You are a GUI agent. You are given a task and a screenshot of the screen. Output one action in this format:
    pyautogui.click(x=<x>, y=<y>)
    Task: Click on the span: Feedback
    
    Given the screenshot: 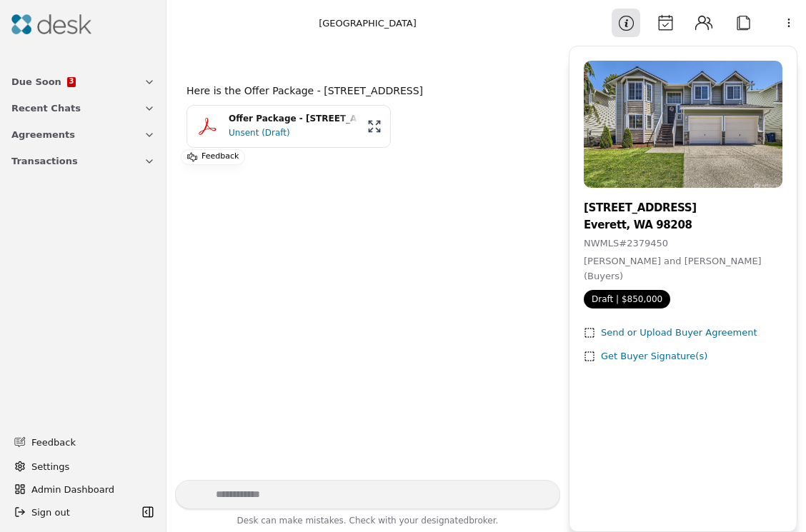 What is the action you would take?
    pyautogui.click(x=89, y=442)
    